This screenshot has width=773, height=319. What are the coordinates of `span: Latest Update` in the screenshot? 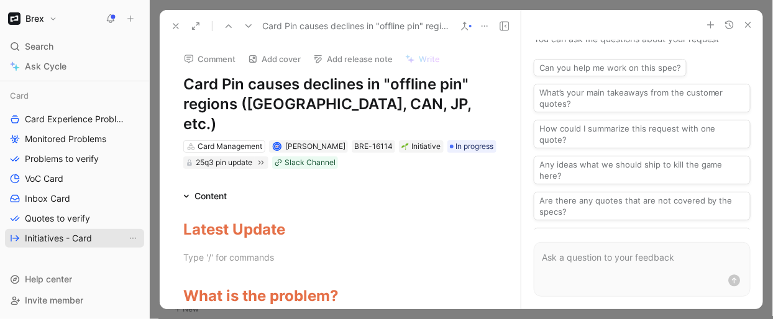 It's located at (234, 229).